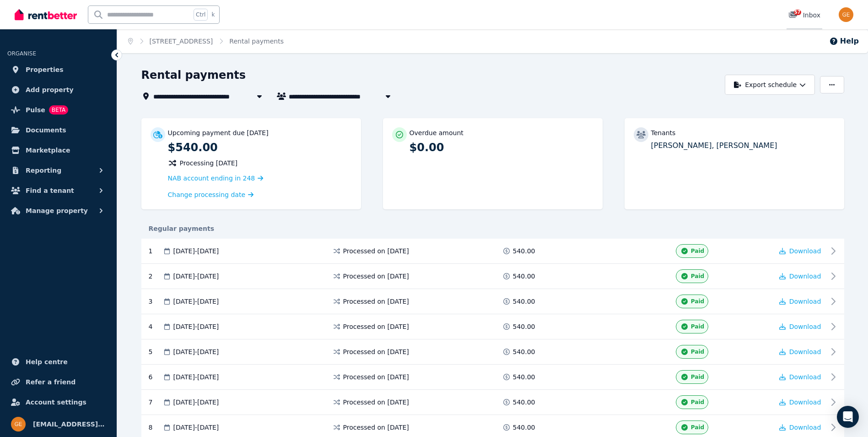  I want to click on img: 8.8.beaudesert@gmail.com, so click(18, 424).